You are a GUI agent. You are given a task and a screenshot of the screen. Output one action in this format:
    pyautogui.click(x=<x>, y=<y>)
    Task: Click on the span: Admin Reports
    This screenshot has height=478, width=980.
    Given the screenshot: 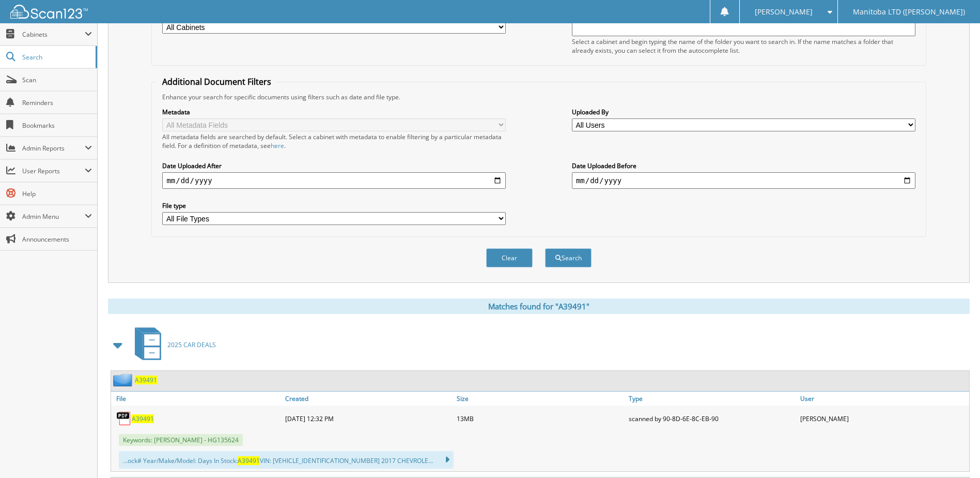 What is the action you would take?
    pyautogui.click(x=53, y=148)
    